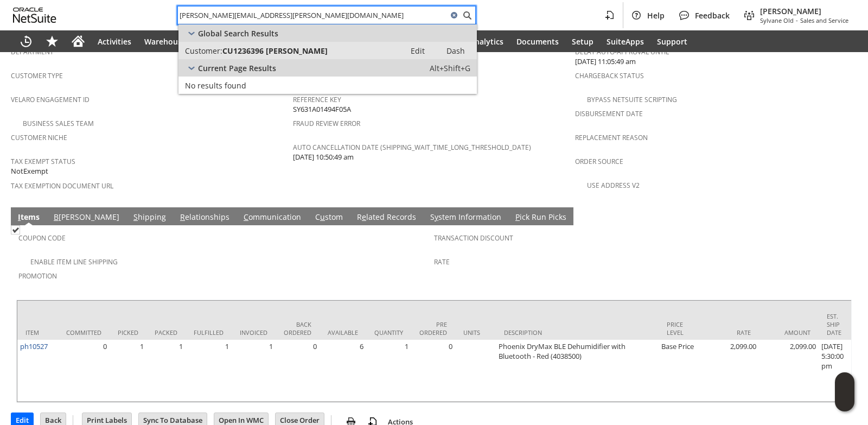 Image resolution: width=868 pixels, height=425 pixels. What do you see at coordinates (84, 332) in the screenshot?
I see `div: Committed` at bounding box center [84, 332].